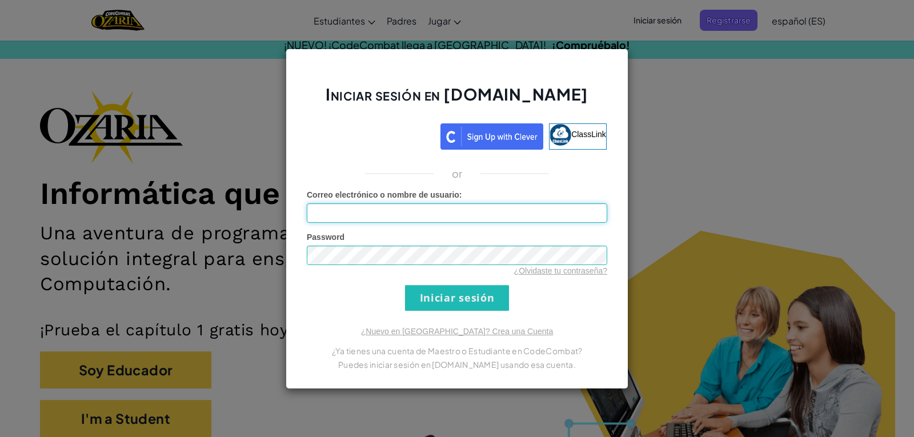 The image size is (914, 437). What do you see at coordinates (492, 136) in the screenshot?
I see `img: clever_sso_button@2x.png` at bounding box center [492, 136].